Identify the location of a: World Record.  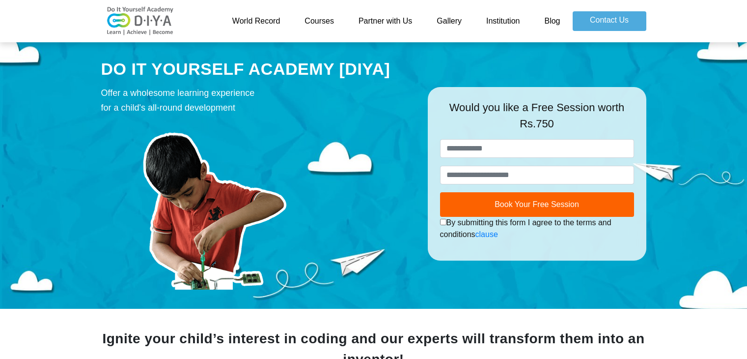
(256, 21).